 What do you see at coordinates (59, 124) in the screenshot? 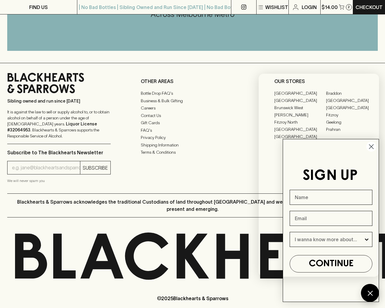
I see `p: It is against the law to sell or supply alcohol to, or to obtain alcohol on behalf of a person un...` at bounding box center [59, 124].